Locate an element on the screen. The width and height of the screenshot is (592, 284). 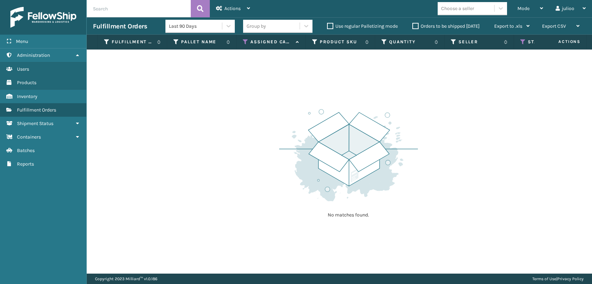
span: Reports is located at coordinates (25, 164).